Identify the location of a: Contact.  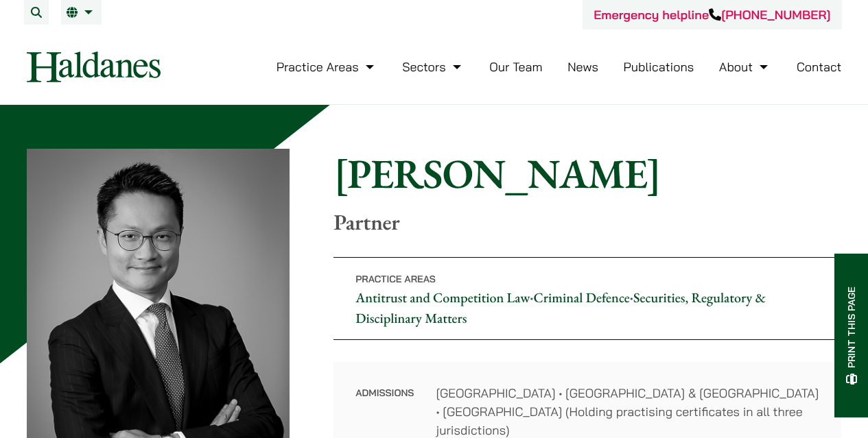
(820, 67).